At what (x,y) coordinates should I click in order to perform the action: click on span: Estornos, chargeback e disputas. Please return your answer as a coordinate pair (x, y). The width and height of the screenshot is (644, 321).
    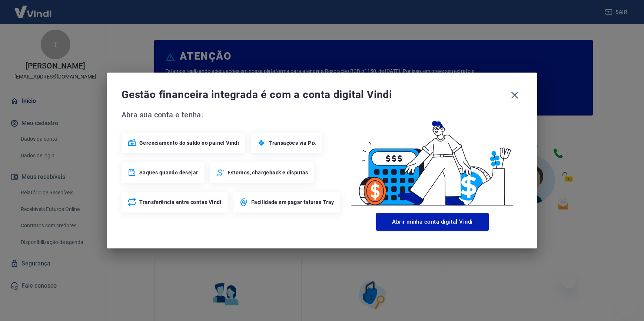
    Looking at the image, I should click on (267, 173).